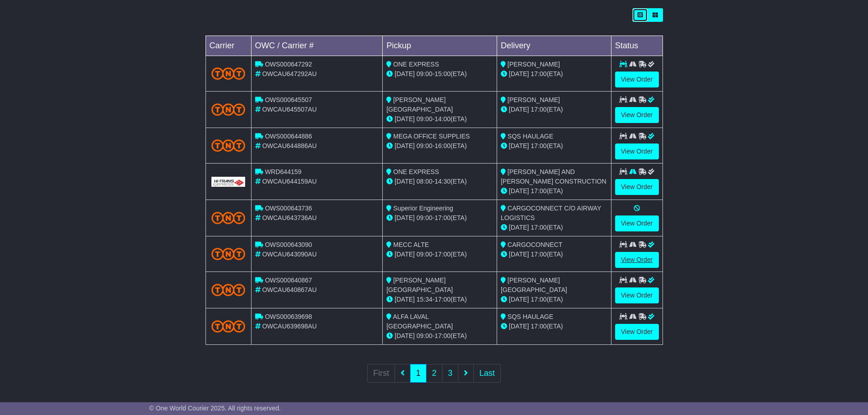 The height and width of the screenshot is (415, 868). What do you see at coordinates (290, 218) in the screenshot?
I see `span: OWCAU643736AU` at bounding box center [290, 218].